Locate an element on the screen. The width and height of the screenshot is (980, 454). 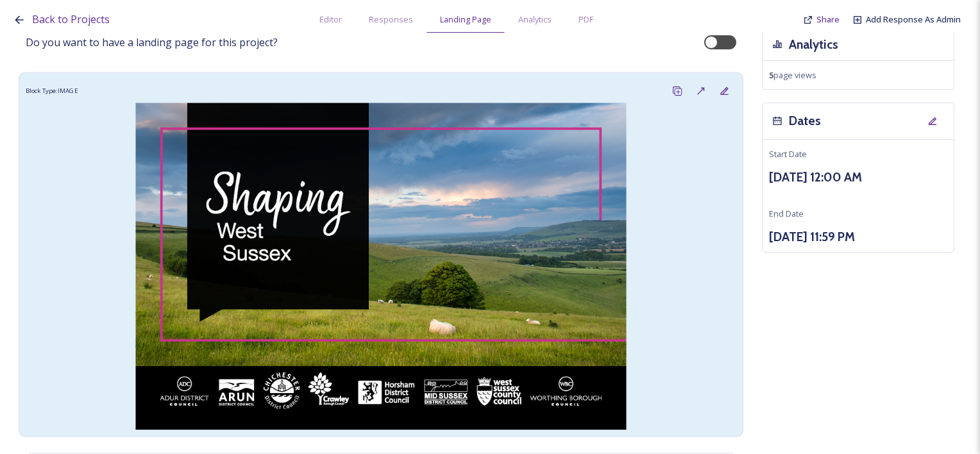
span: Landing Page is located at coordinates (466, 19).